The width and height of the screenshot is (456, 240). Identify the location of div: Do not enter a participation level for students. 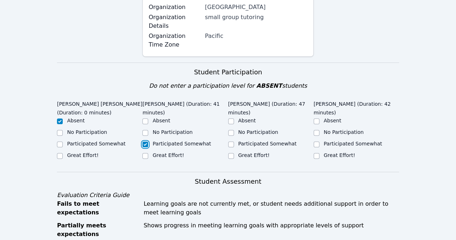
(228, 86).